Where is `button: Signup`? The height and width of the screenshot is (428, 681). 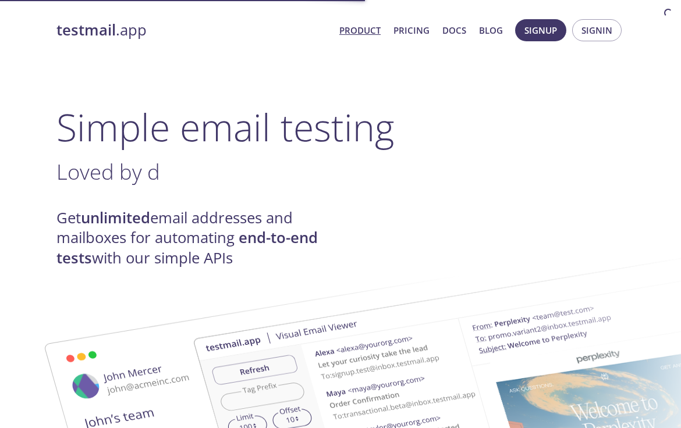
button: Signup is located at coordinates (541, 30).